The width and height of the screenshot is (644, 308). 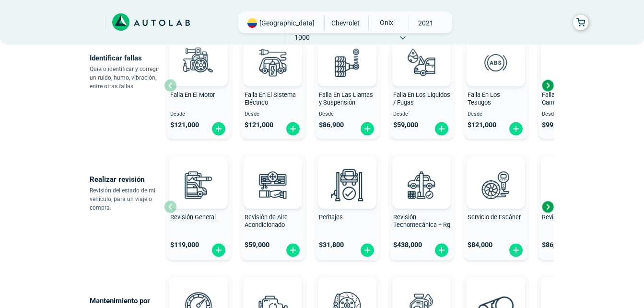 What do you see at coordinates (346, 99) in the screenshot?
I see `span: Falla En Las Llantas y Suspensión` at bounding box center [346, 99].